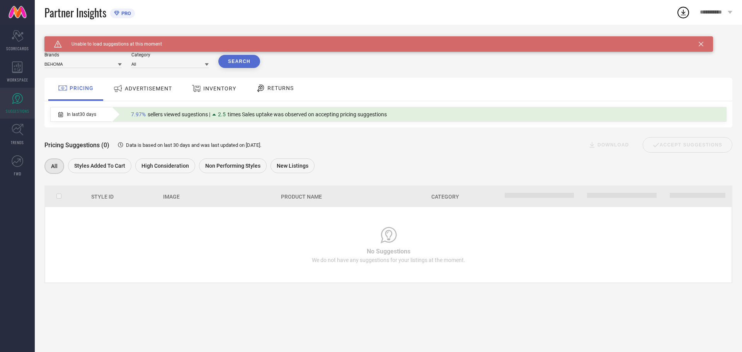 The width and height of the screenshot is (742, 352). I want to click on div: Brands, so click(83, 55).